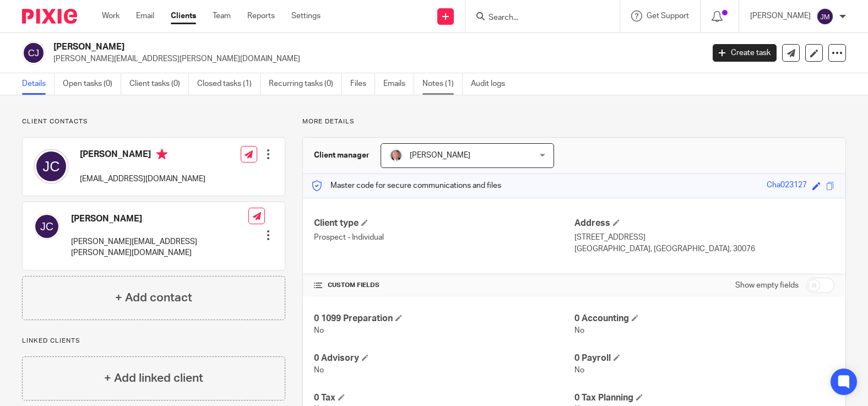  I want to click on h4: CUSTOM FIELDS, so click(444, 285).